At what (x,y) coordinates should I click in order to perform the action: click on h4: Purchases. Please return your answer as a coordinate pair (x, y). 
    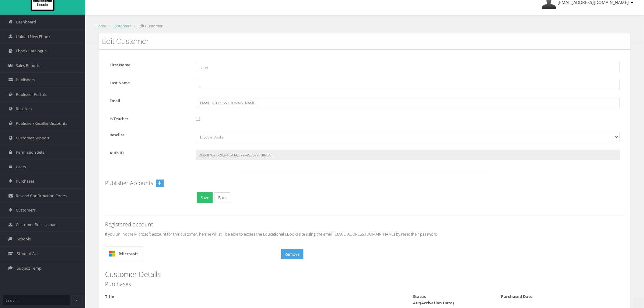
    Looking at the image, I should click on (365, 284).